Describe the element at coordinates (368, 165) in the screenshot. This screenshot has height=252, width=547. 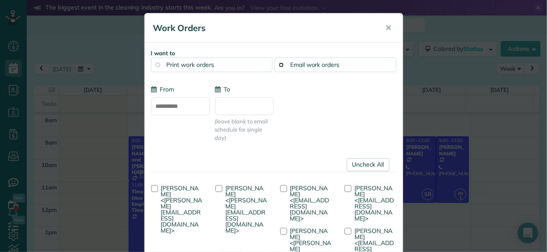
I see `a: Uncheck All` at that location.